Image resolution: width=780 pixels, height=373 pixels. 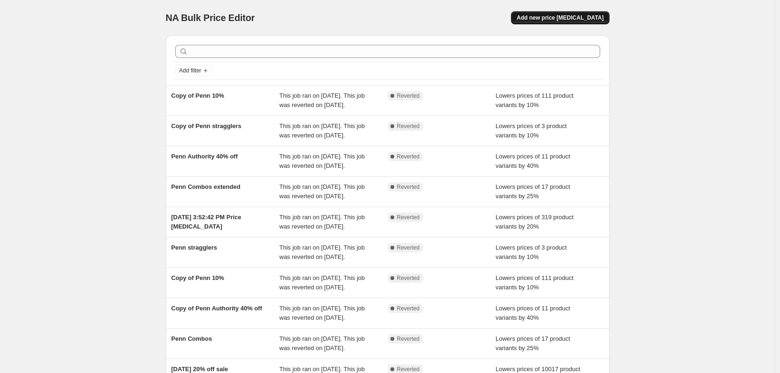 I want to click on span: Copy of Penn Authority 40% off, so click(x=217, y=308).